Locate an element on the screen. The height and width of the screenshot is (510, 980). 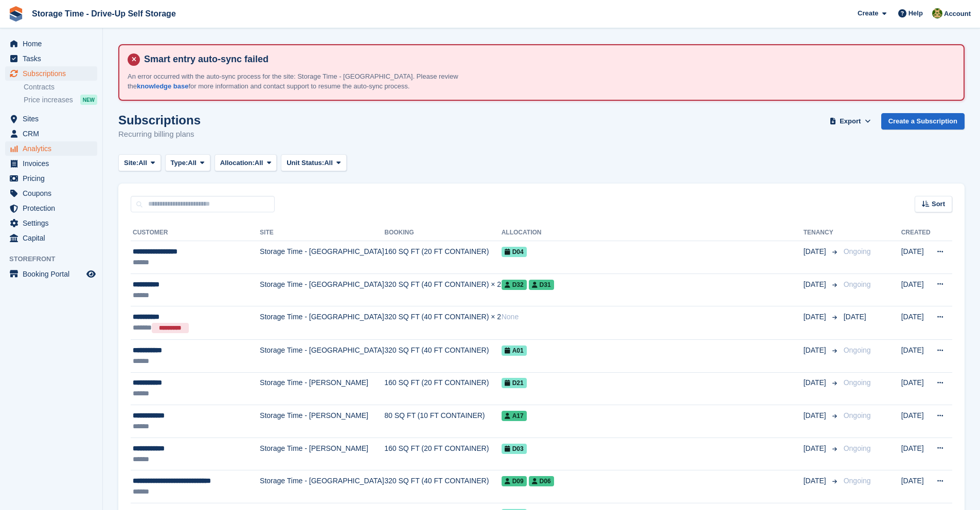
span: Home is located at coordinates (53, 43).